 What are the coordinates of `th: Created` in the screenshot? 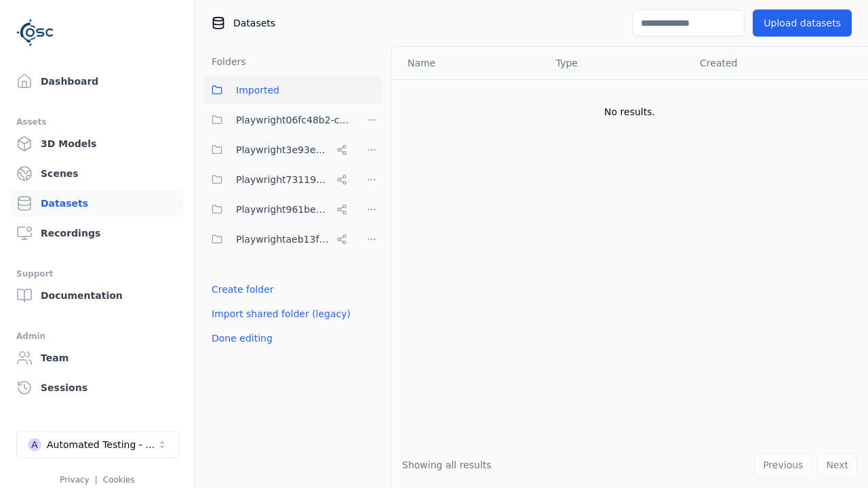 It's located at (768, 63).